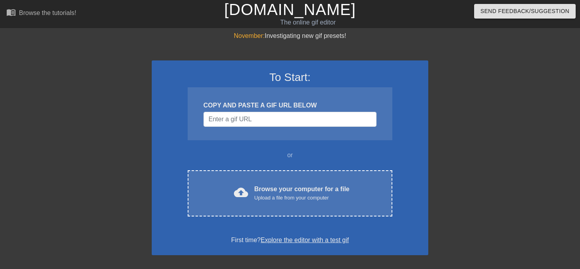  What do you see at coordinates (47, 13) in the screenshot?
I see `div: Browse the tutorials!` at bounding box center [47, 13].